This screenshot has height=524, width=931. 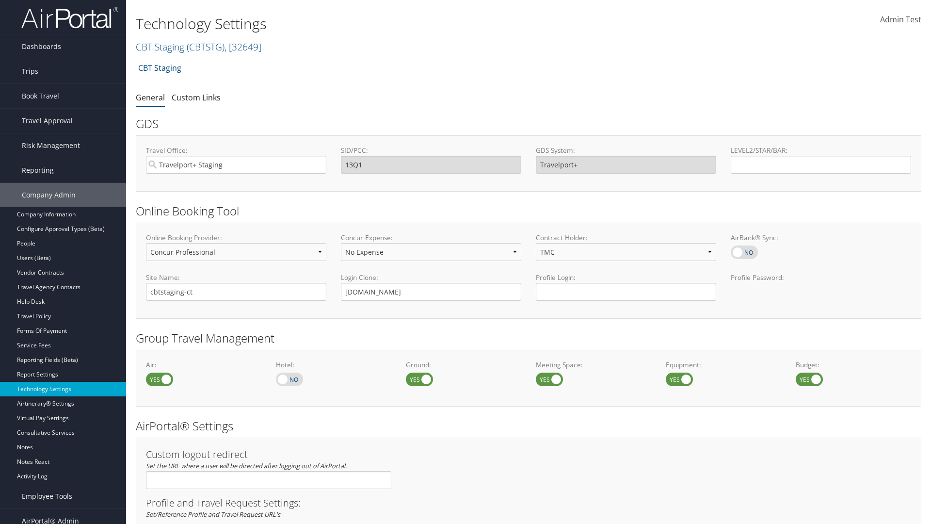 I want to click on label: SID/PCC:, so click(x=431, y=150).